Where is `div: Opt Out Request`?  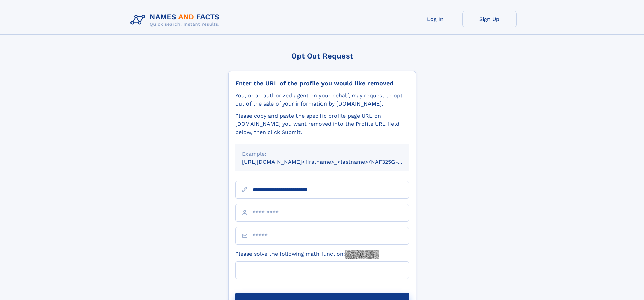
div: Opt Out Request is located at coordinates (322, 56).